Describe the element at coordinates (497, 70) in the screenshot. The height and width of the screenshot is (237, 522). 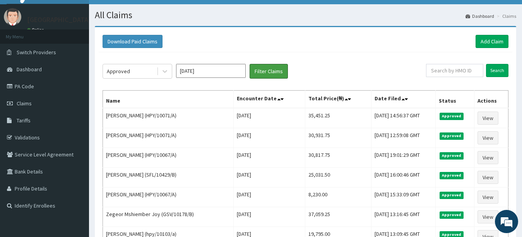
I see `input: Search` at that location.